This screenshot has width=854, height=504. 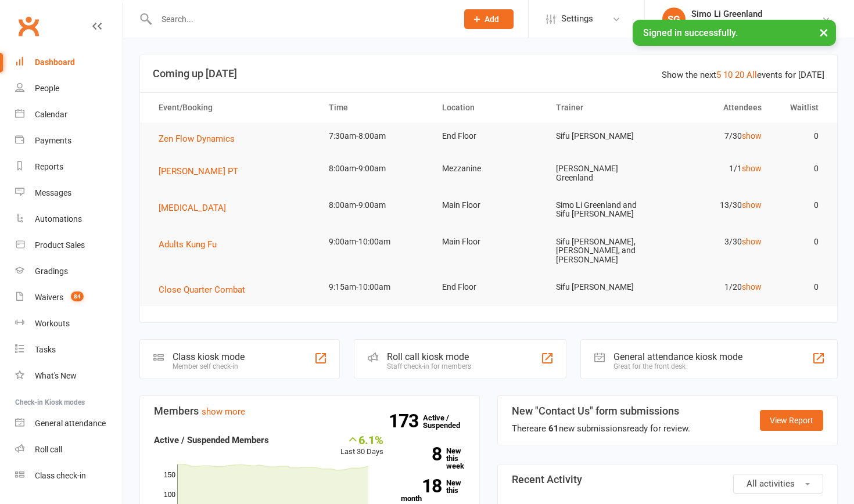 What do you see at coordinates (69, 62) in the screenshot?
I see `a: Dashboard` at bounding box center [69, 62].